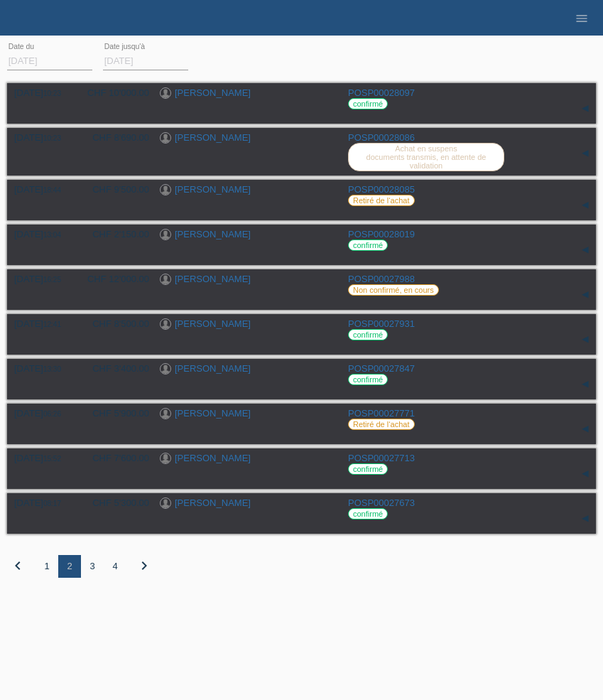  I want to click on i: chevron_right, so click(144, 566).